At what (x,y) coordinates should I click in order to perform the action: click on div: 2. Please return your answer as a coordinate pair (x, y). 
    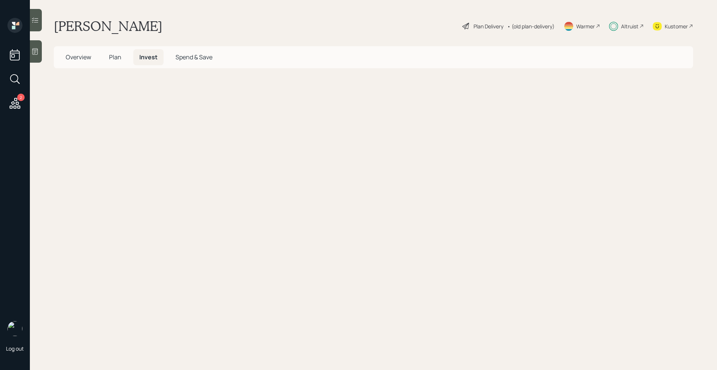
    Looking at the image, I should click on (21, 97).